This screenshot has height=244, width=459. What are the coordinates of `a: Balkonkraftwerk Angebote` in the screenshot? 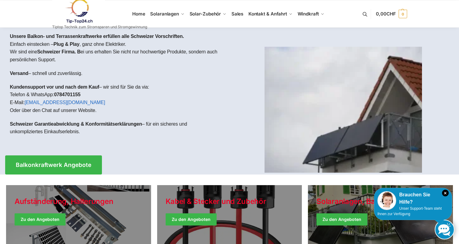 It's located at (53, 165).